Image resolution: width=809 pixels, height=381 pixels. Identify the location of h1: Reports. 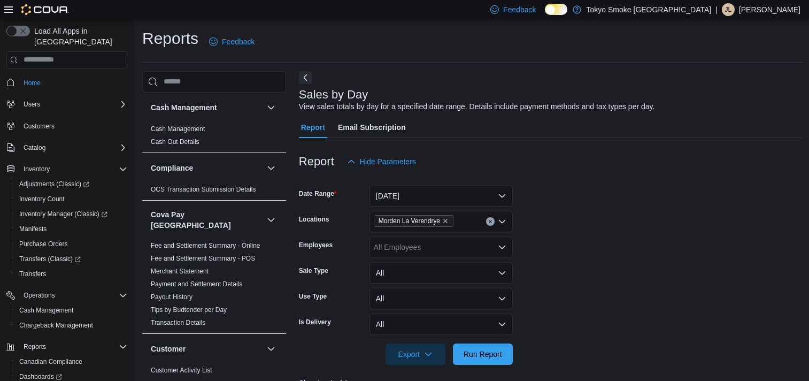
(170, 39).